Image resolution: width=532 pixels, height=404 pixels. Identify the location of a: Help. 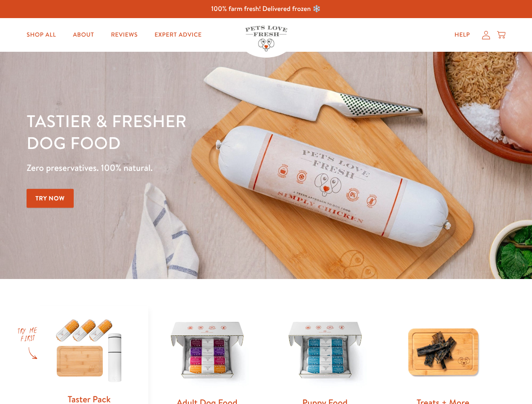
(462, 35).